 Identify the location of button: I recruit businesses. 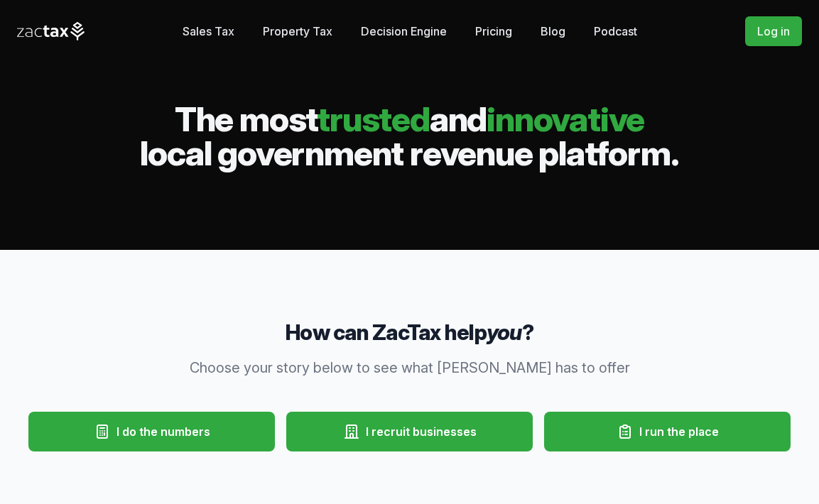
(410, 432).